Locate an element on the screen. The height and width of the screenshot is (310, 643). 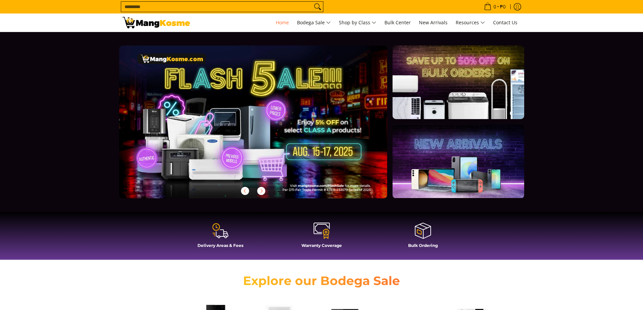
button: Next is located at coordinates (261, 191).